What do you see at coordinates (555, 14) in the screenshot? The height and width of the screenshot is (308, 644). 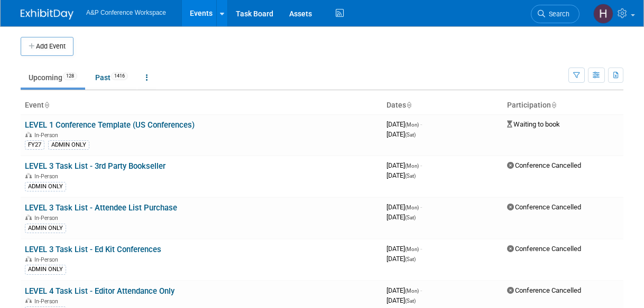 I see `a: Search` at bounding box center [555, 14].